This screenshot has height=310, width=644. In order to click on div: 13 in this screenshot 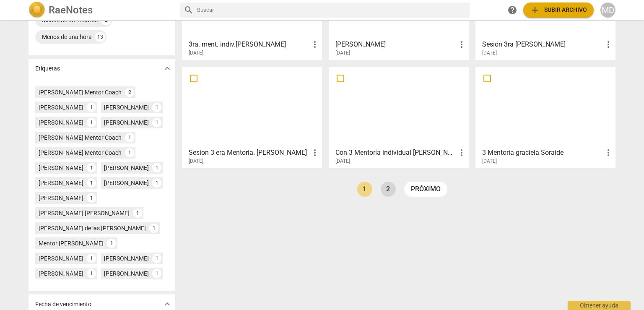, I will do `click(100, 37)`.